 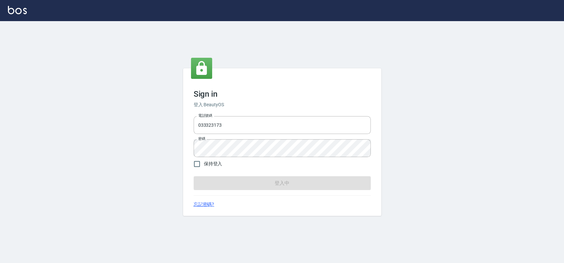 I want to click on label: 電話號碼, so click(x=205, y=116).